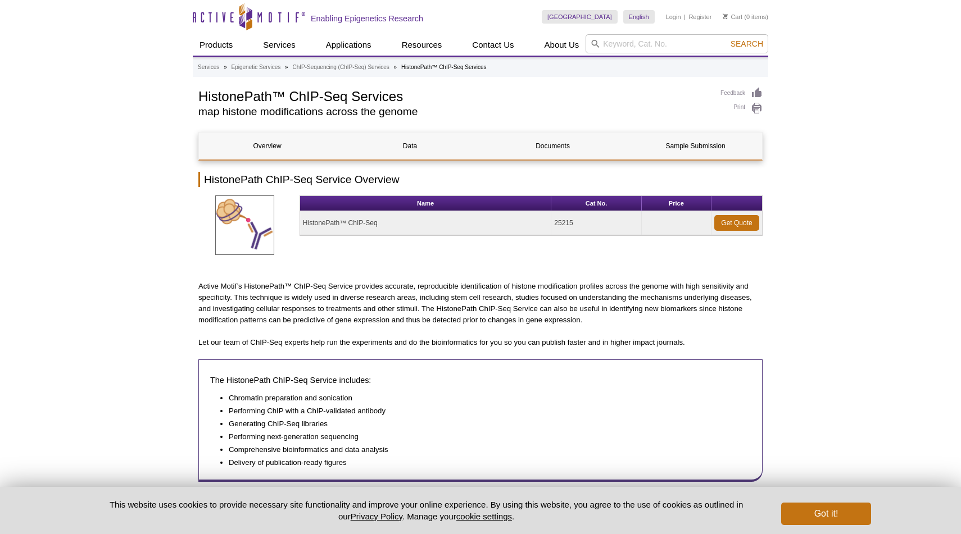 This screenshot has height=534, width=961. I want to click on a: Sample Submission, so click(695, 146).